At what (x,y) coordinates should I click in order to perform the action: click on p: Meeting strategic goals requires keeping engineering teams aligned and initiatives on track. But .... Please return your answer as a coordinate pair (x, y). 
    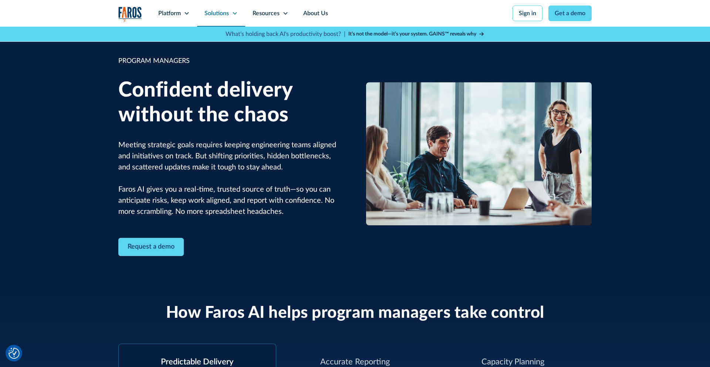
    Looking at the image, I should click on (231, 178).